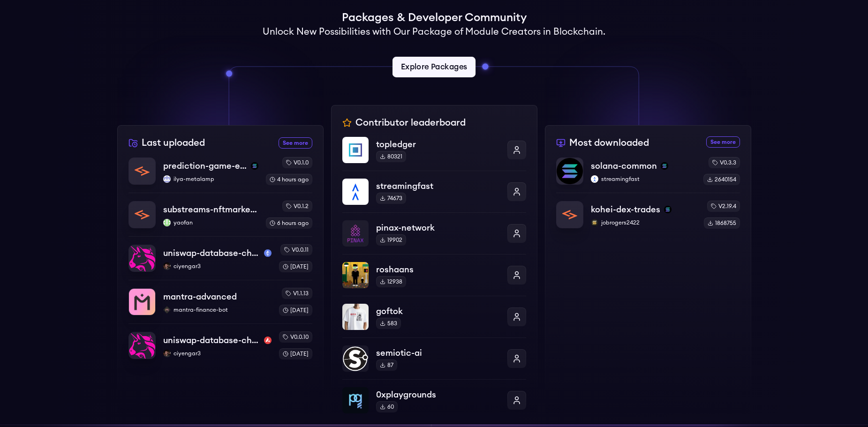 The height and width of the screenshot is (427, 868). Describe the element at coordinates (434, 358) in the screenshot. I see `a: semiotic-aisemiotic-ai87` at that location.